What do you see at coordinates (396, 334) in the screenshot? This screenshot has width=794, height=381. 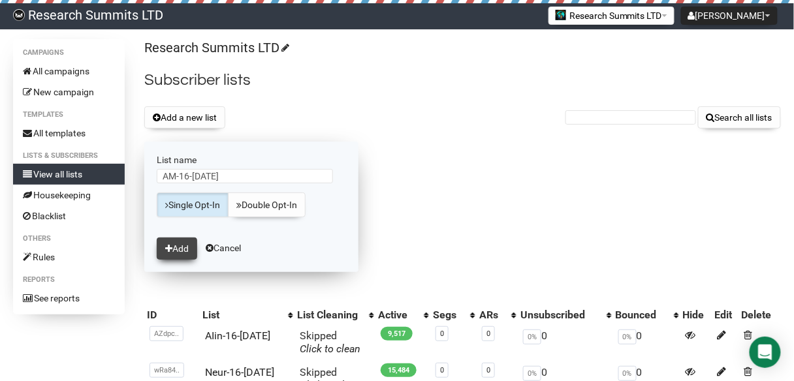 I see `span: 9,517` at bounding box center [396, 334].